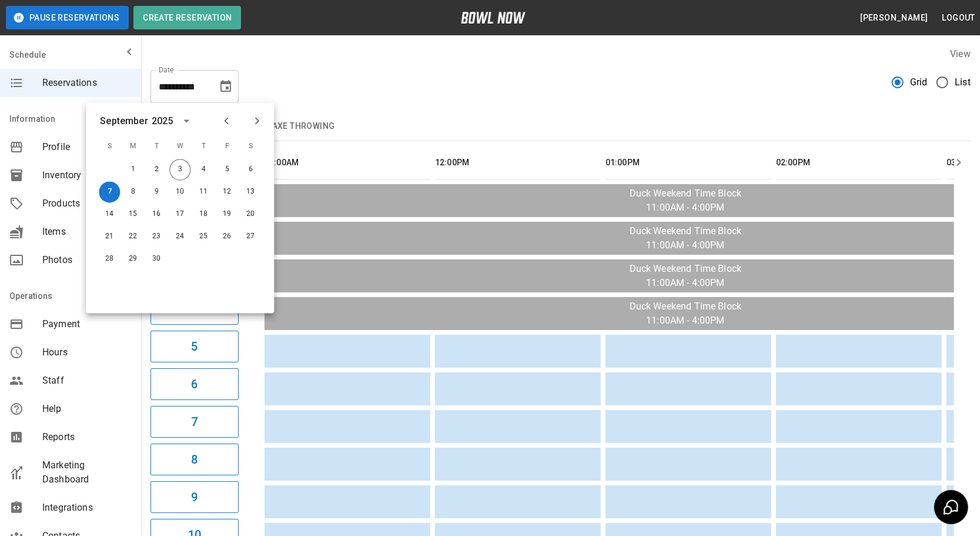 Image resolution: width=980 pixels, height=536 pixels. I want to click on button: Sep 30, 2025, so click(157, 259).